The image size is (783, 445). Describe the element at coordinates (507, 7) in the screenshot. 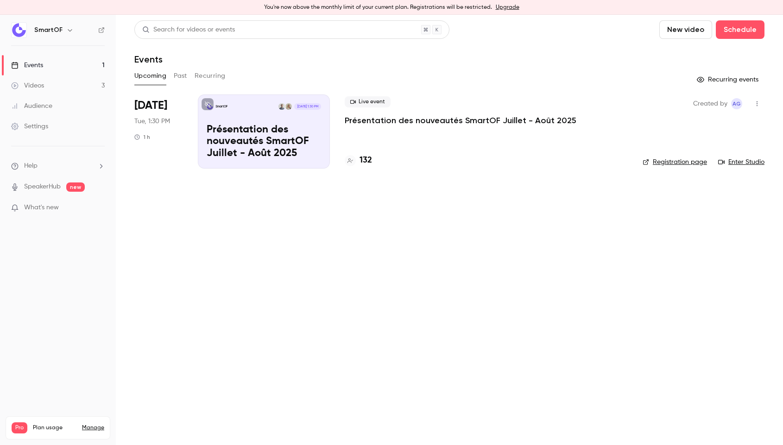

I see `a: Upgrade` at that location.